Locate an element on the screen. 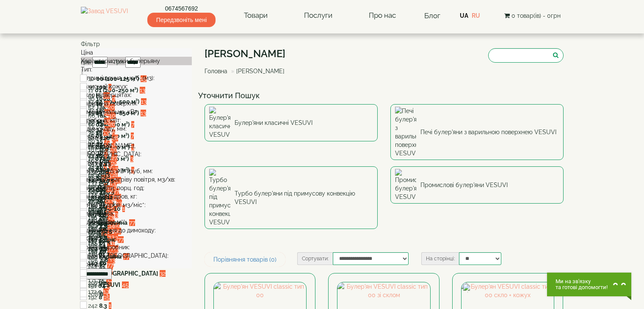 The height and width of the screenshot is (309, 644). label: Заднє is located at coordinates (107, 240).